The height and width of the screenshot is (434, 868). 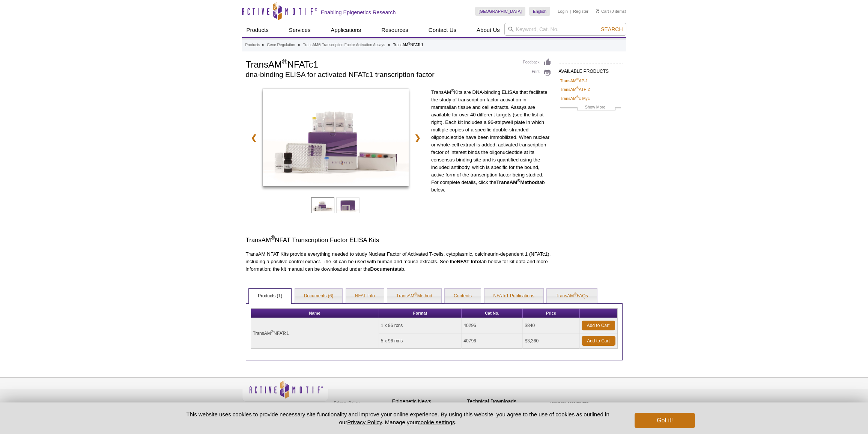 I want to click on strong: TransAM Method, so click(x=517, y=182).